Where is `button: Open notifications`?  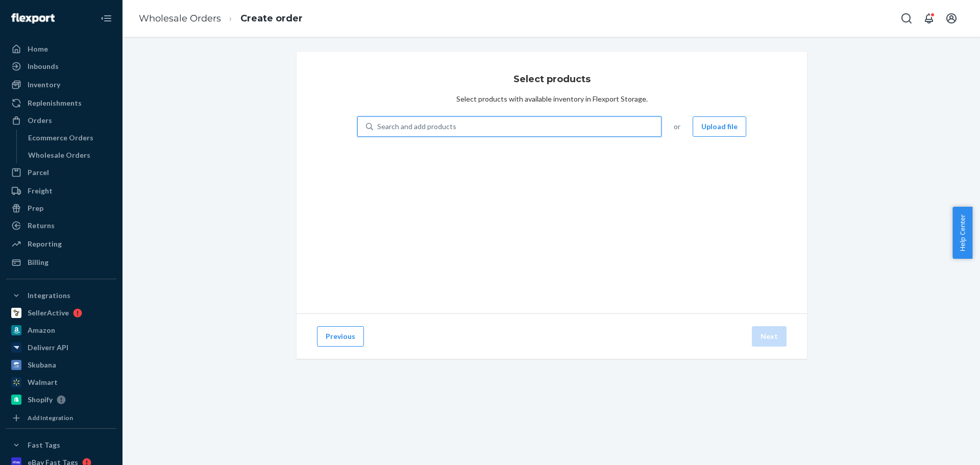 button: Open notifications is located at coordinates (929, 18).